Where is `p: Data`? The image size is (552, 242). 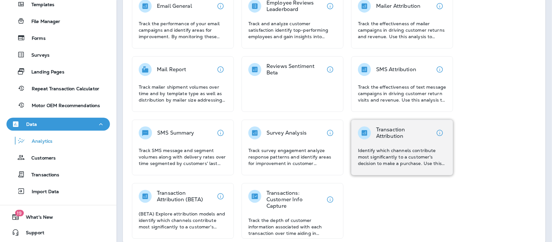
p: Data is located at coordinates (32, 124).